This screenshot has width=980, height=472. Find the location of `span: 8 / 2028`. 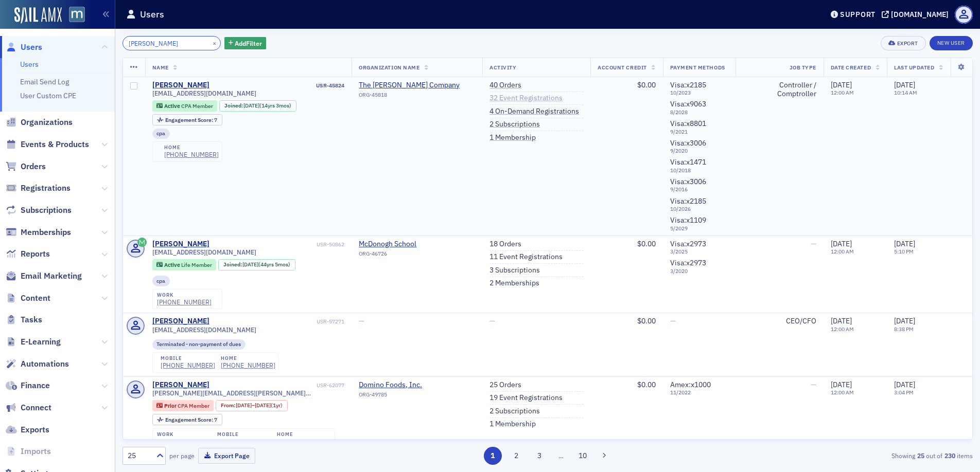

span: 8 / 2028 is located at coordinates (699, 112).